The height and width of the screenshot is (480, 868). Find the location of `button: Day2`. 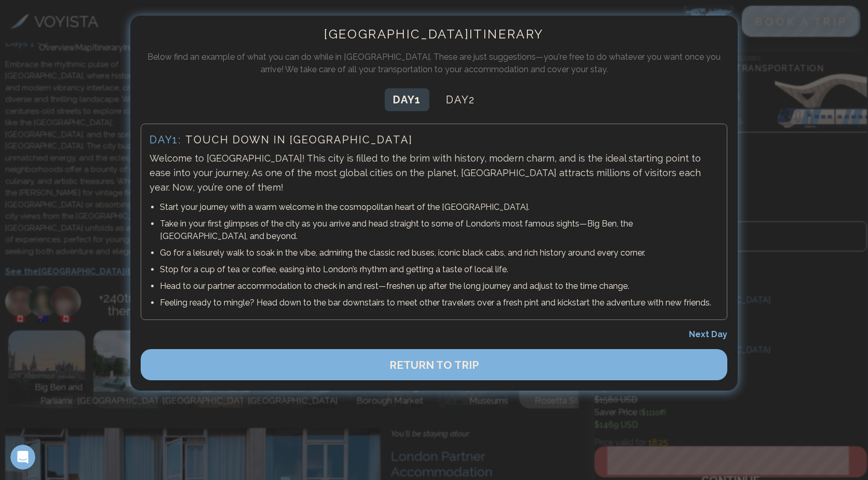

button: Day2 is located at coordinates (460, 100).